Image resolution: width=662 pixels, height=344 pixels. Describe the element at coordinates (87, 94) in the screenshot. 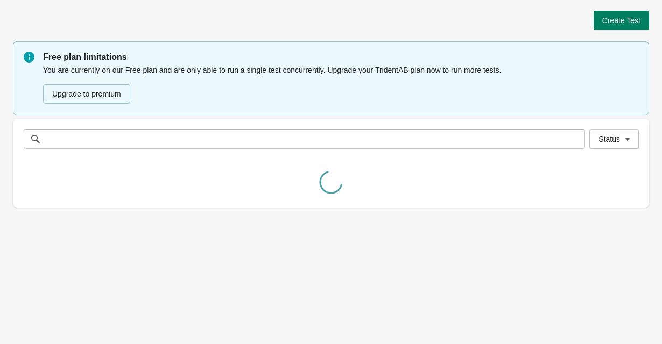

I see `button: Upgrade to premium` at that location.